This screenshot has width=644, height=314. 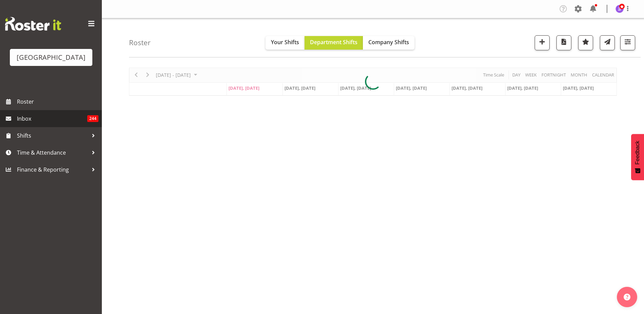 What do you see at coordinates (564, 43) in the screenshot?
I see `button: Download a PDF of the roster according to the set date range.` at bounding box center [564, 43].